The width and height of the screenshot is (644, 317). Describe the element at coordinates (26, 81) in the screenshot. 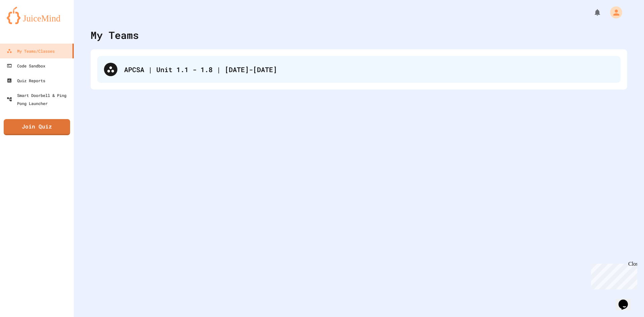

I see `div: Quiz Reports` at that location.